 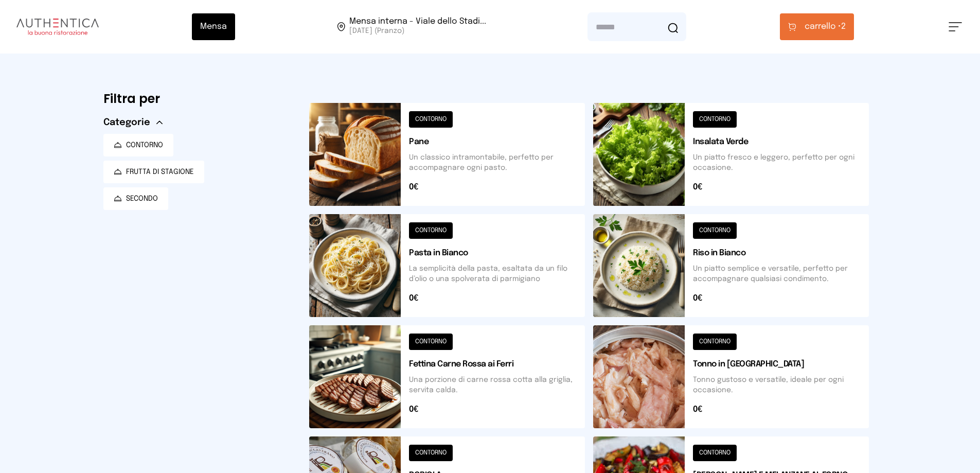 I want to click on span: FRUTTA DI STAGIONE, so click(x=160, y=171).